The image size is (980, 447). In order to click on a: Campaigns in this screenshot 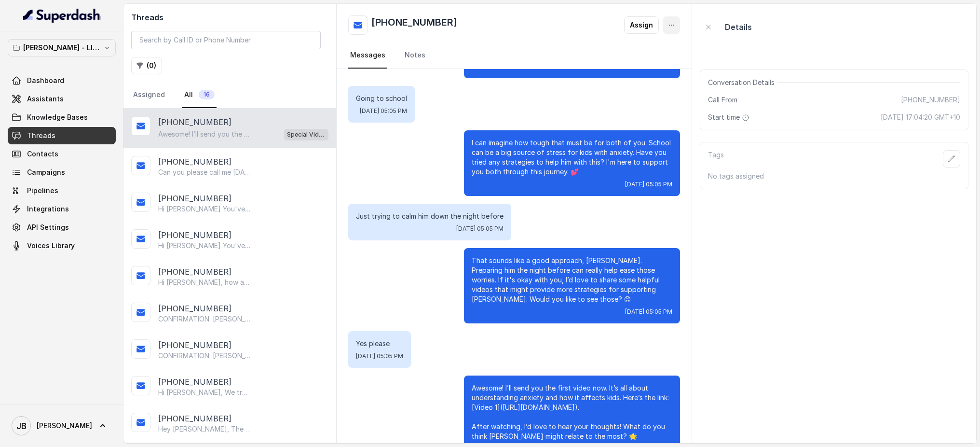, I will do `click(61, 172)`.